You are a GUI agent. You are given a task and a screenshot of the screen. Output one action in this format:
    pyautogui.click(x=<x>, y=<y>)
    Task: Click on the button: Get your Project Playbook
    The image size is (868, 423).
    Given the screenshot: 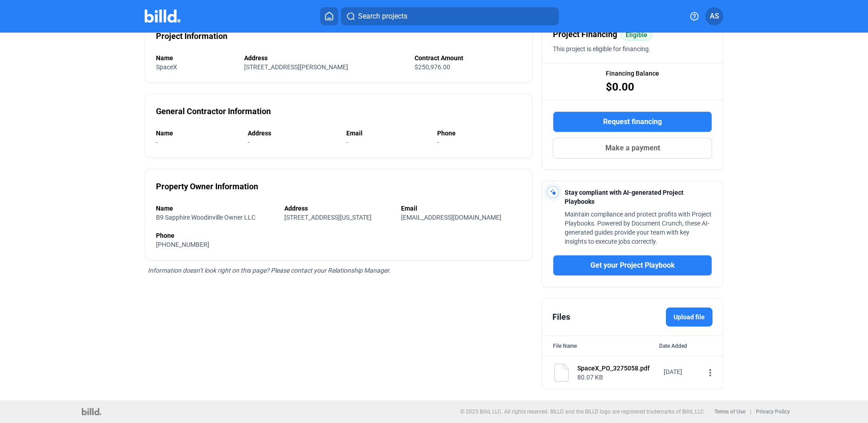 What is the action you would take?
    pyautogui.click(x=633, y=265)
    